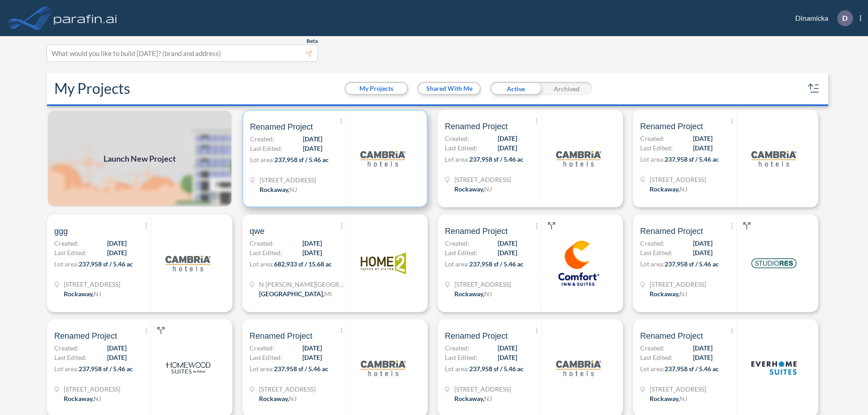  What do you see at coordinates (376, 89) in the screenshot?
I see `button: My Projects` at bounding box center [376, 89].